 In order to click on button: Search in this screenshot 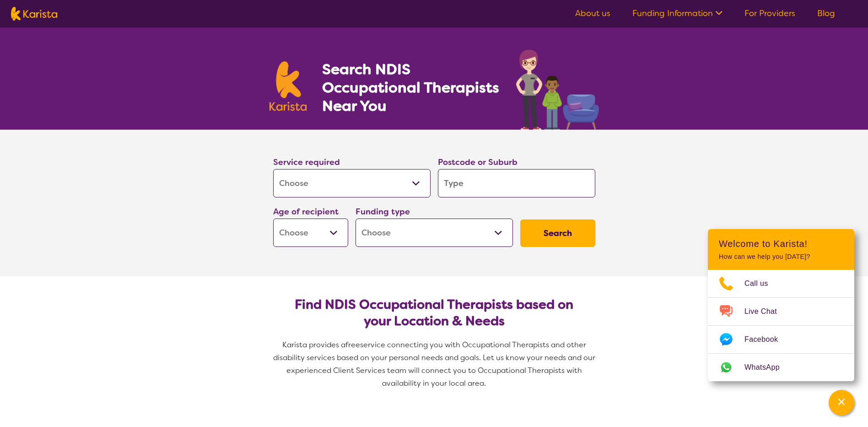, I will do `click(558, 233)`.